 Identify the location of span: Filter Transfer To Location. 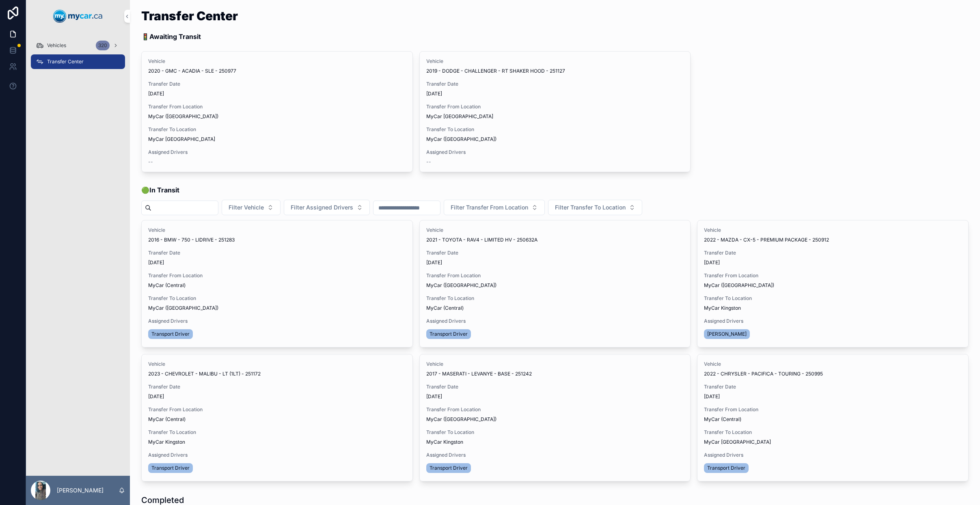
(590, 208).